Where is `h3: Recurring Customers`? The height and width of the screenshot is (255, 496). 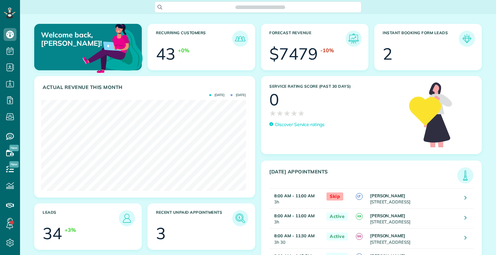 h3: Recurring Customers is located at coordinates (194, 39).